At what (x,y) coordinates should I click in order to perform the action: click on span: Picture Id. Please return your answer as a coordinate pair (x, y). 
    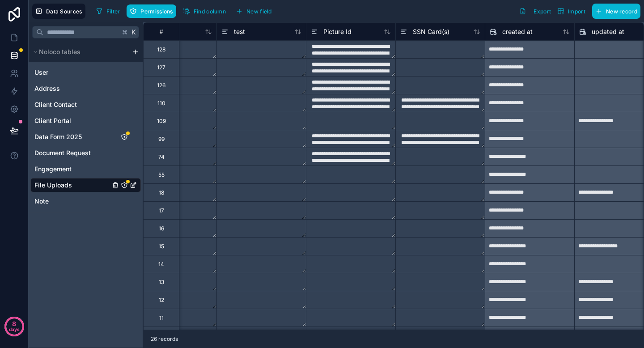
    Looking at the image, I should click on (337, 32).